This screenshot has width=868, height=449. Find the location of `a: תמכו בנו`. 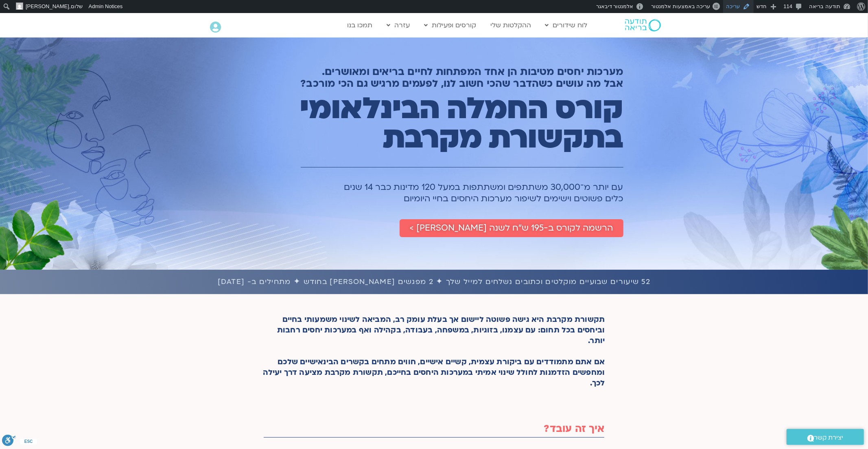

a: תמכו בנו is located at coordinates (360, 25).